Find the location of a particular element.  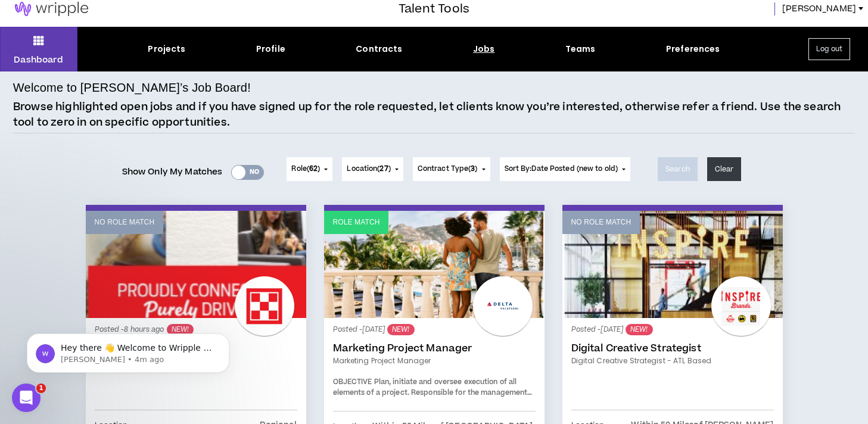

a: Role Match is located at coordinates (434, 264).